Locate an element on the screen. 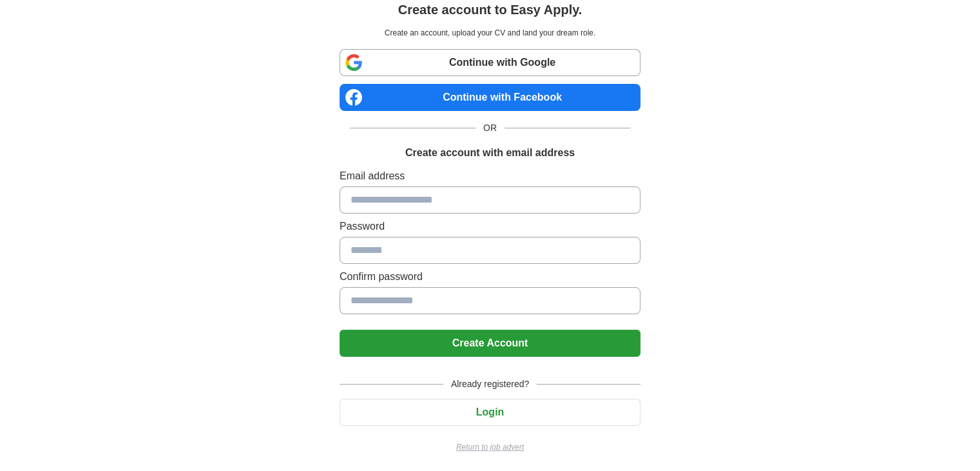 The image size is (980, 471). h1: Create account with email address is located at coordinates (490, 153).